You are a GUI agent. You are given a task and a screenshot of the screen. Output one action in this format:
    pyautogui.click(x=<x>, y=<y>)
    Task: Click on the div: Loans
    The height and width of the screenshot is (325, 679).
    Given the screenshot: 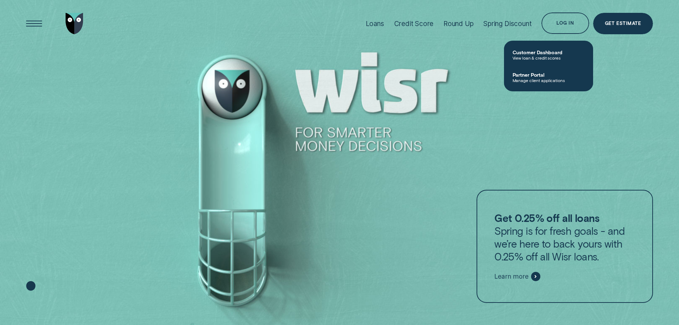 What is the action you would take?
    pyautogui.click(x=375, y=24)
    